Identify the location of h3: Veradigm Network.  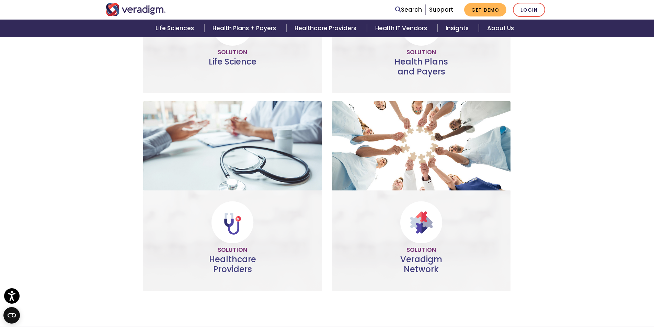
(421, 264).